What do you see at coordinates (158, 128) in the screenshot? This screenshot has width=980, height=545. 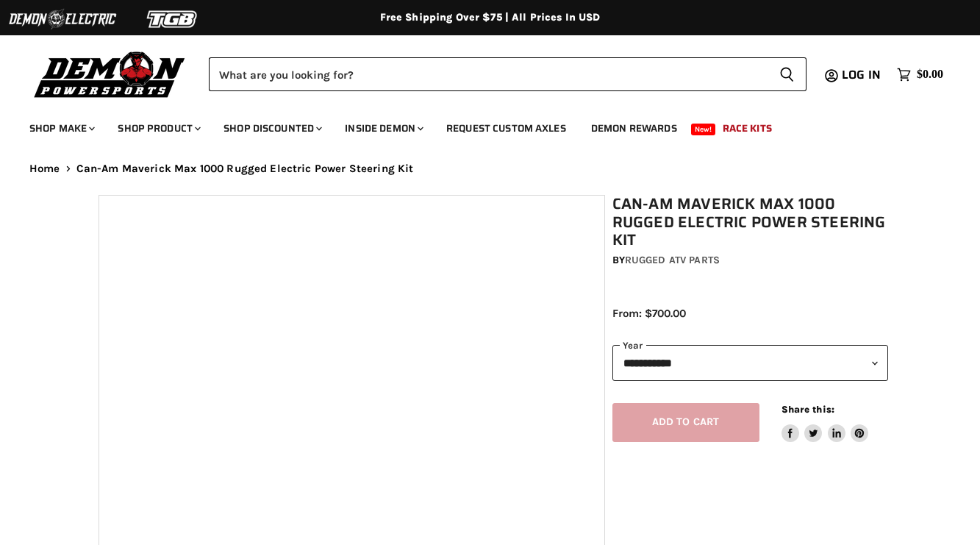 I see `a: Shop Product` at bounding box center [158, 128].